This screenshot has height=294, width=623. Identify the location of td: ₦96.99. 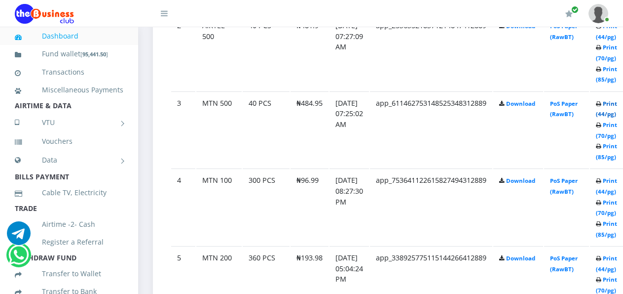
(309, 206).